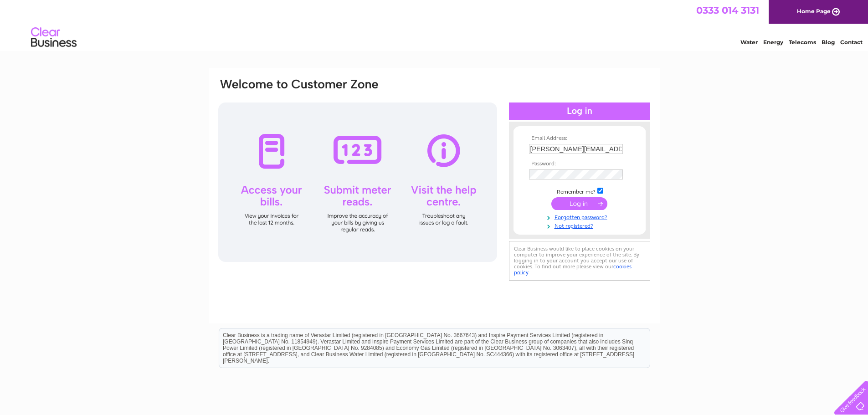 This screenshot has height=415, width=868. I want to click on th: Email Address:, so click(580, 138).